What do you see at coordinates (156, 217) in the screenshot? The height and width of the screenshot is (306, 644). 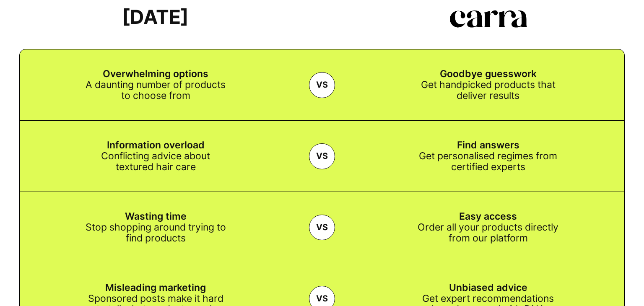 I see `h4: Wasting time` at bounding box center [156, 217].